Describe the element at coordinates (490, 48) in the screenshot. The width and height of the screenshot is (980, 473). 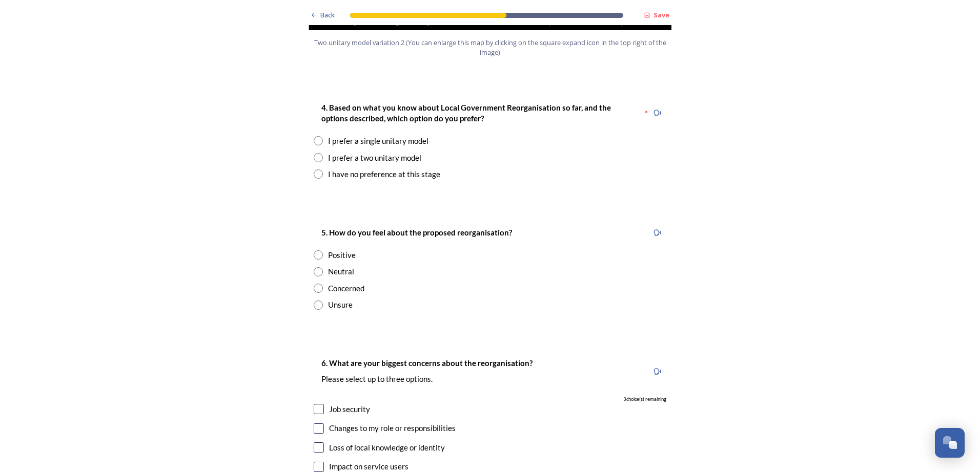
I see `span: Two unitary model variation 2 (You can enlarge this map by clicking on the square expand icon in ...` at that location.